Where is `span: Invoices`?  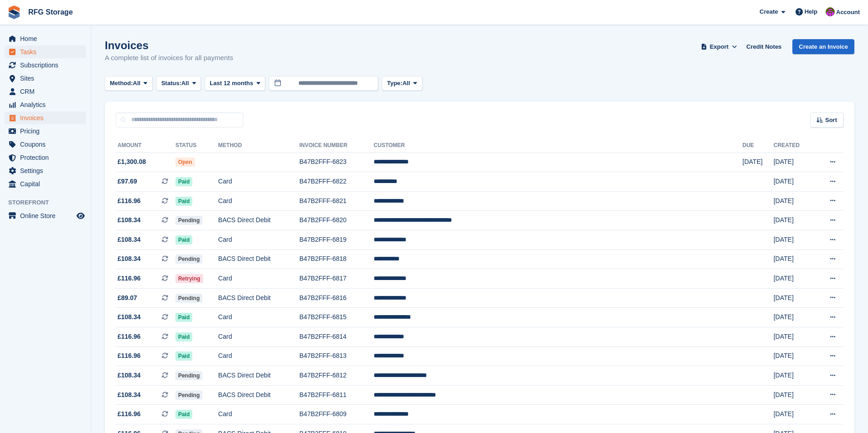
span: Invoices is located at coordinates (47, 118).